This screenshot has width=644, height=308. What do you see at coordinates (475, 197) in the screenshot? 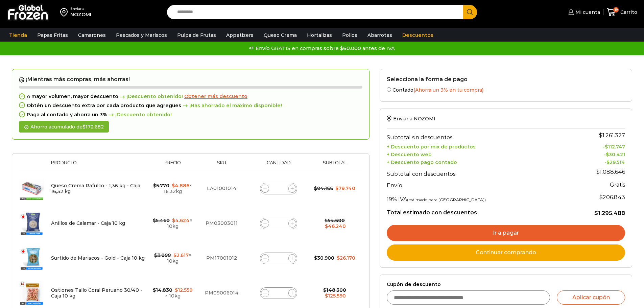
I see `th: 19% IVA` at bounding box center [475, 197].